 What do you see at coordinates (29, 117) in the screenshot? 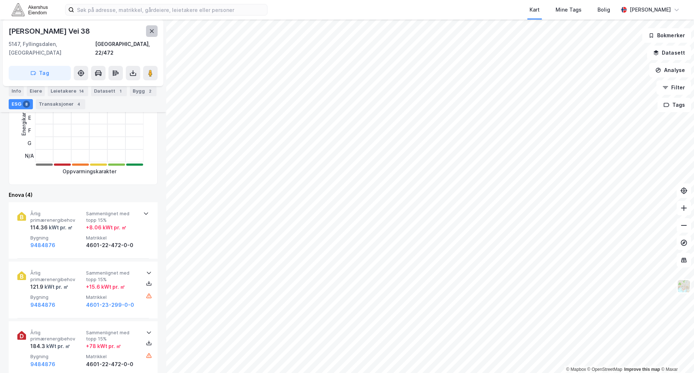
I see `div: E` at bounding box center [29, 117].